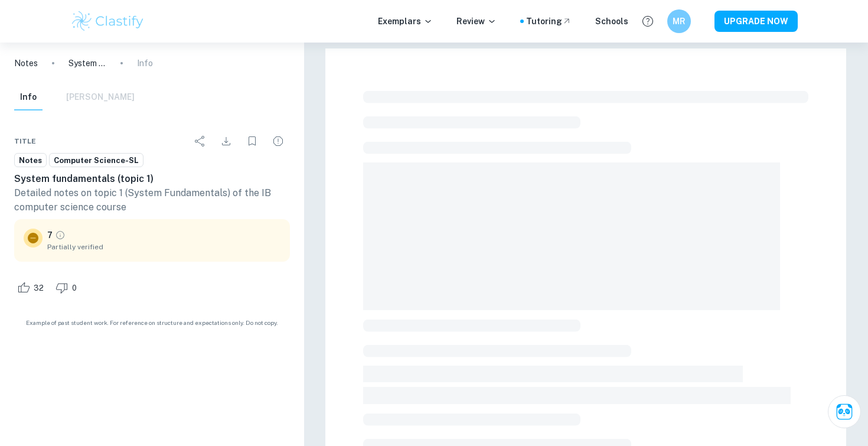 The image size is (868, 446). What do you see at coordinates (152, 322) in the screenshot?
I see `span: Example of past student work. For reference on structure and expectations only. Do not copy.` at bounding box center [152, 322].